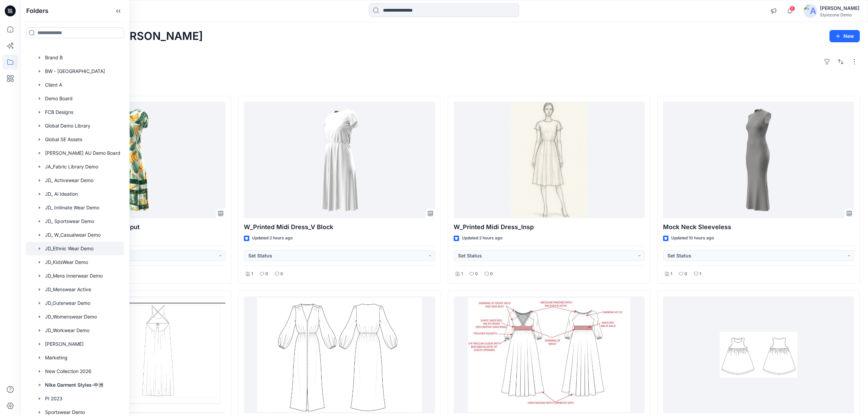 This screenshot has height=416, width=868. Describe the element at coordinates (549, 355) in the screenshot. I see `a: 3/4 RAGLAN SL V-NECK MAXI` at that location.